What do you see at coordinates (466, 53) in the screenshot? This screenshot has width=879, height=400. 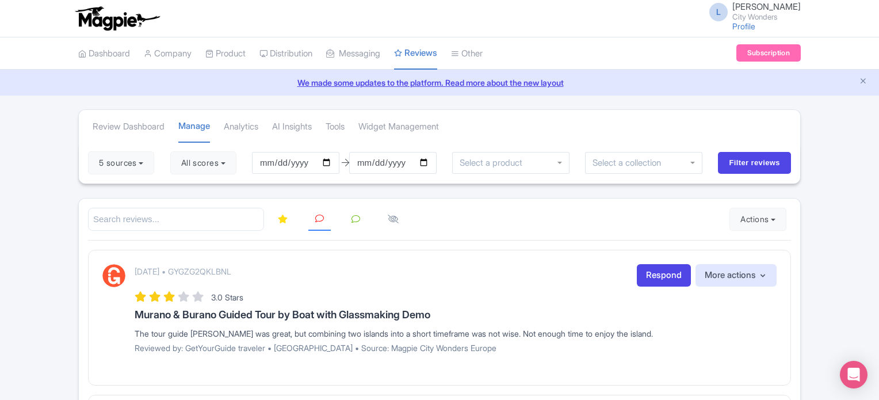 I see `a: Other` at bounding box center [466, 53].